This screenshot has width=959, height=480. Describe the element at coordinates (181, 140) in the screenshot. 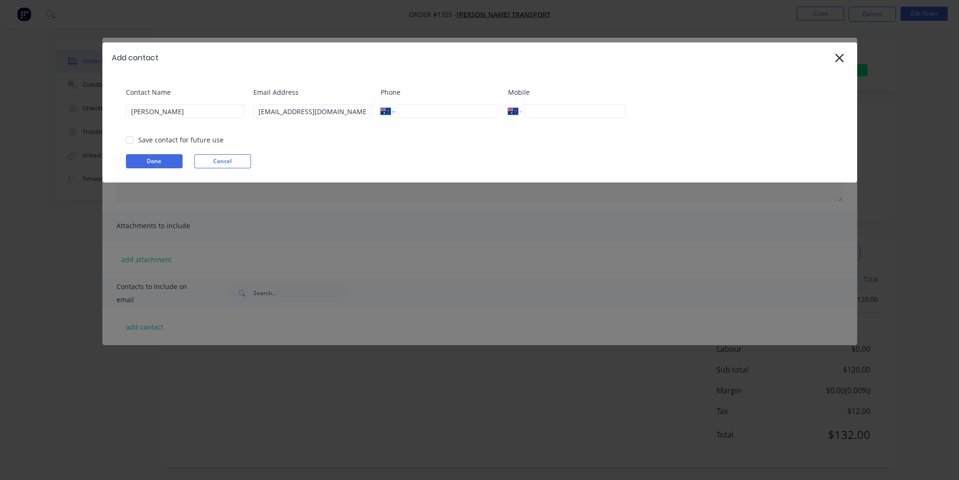

I see `div: Save contact for future use` at that location.